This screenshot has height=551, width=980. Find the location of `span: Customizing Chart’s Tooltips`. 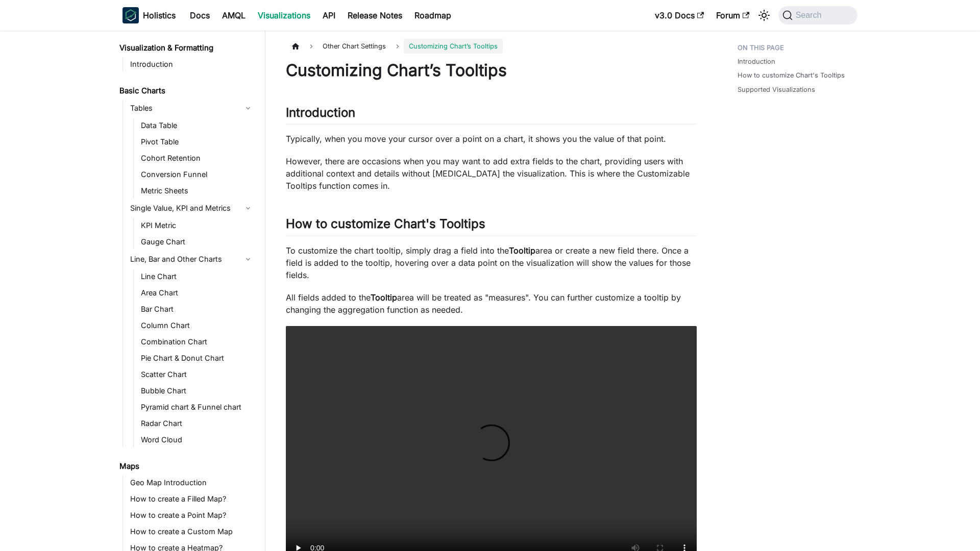

span: Customizing Chart’s Tooltips is located at coordinates (453, 46).